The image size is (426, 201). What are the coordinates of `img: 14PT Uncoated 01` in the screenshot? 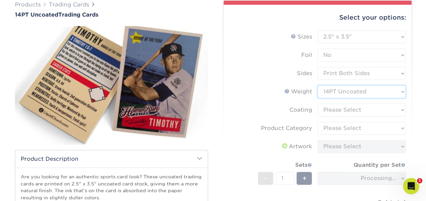 It's located at (111, 85).